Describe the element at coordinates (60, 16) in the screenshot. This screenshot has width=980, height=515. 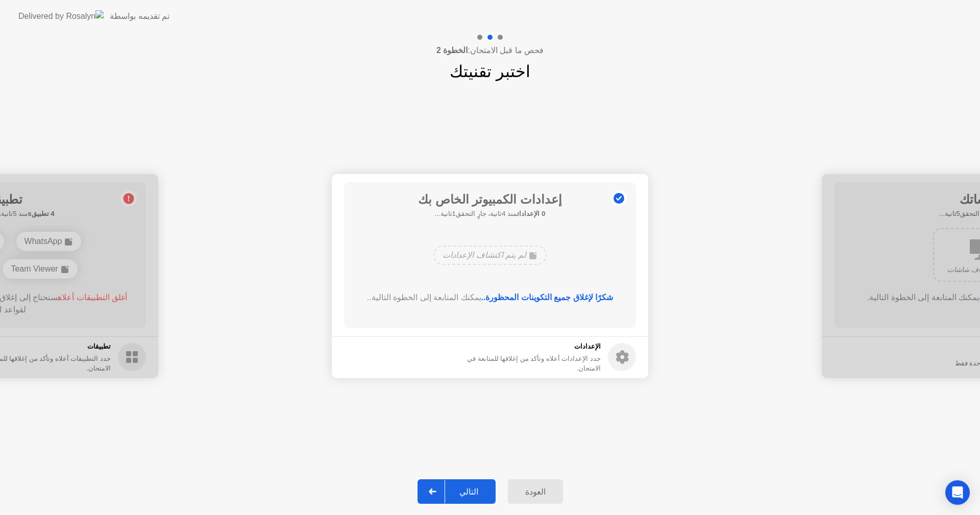
I see `img: Delivered by Rosalyn` at that location.